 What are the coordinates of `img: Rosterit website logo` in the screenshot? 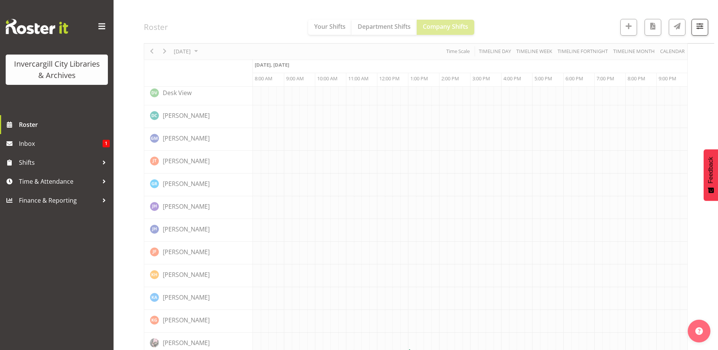 It's located at (37, 27).